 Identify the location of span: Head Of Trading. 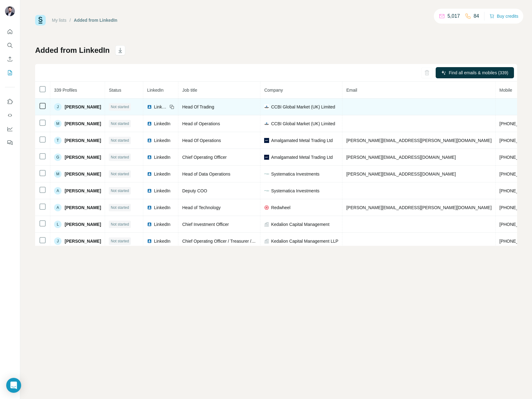
(198, 107).